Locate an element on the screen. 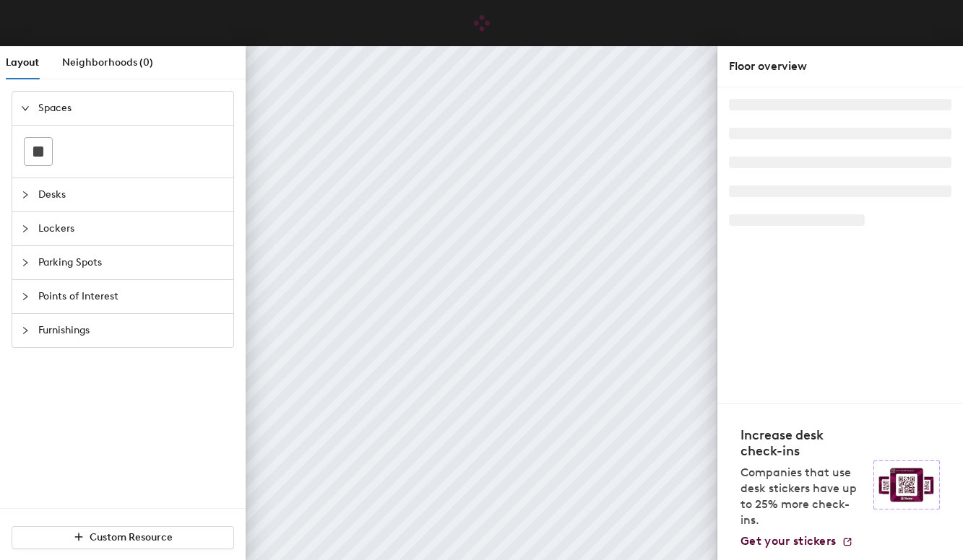  a: Get your stickers is located at coordinates (796, 541).